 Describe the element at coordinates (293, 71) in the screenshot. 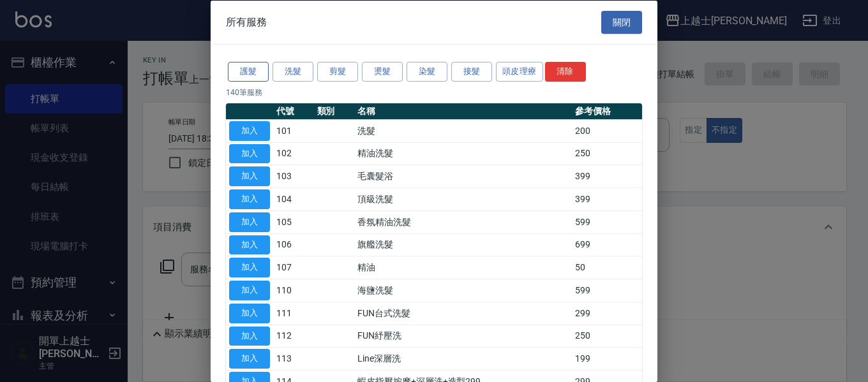

I see `button: 洗髮` at that location.